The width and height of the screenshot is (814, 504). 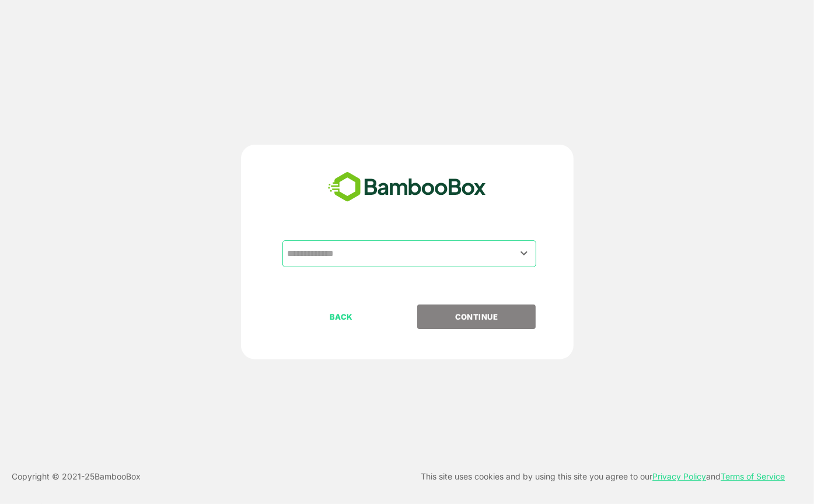 I want to click on p: Copyright © 2021- 25 BambooBox, so click(x=75, y=476).